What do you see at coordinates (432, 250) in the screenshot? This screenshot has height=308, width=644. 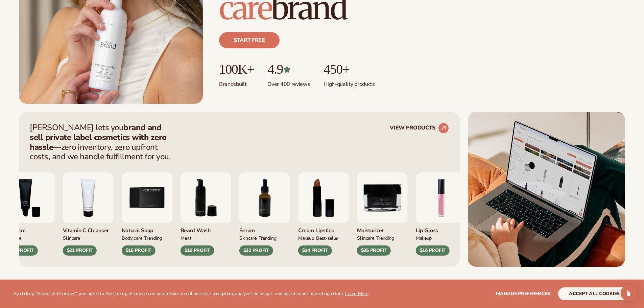 I see `div: $16 PROFIT` at bounding box center [432, 250].